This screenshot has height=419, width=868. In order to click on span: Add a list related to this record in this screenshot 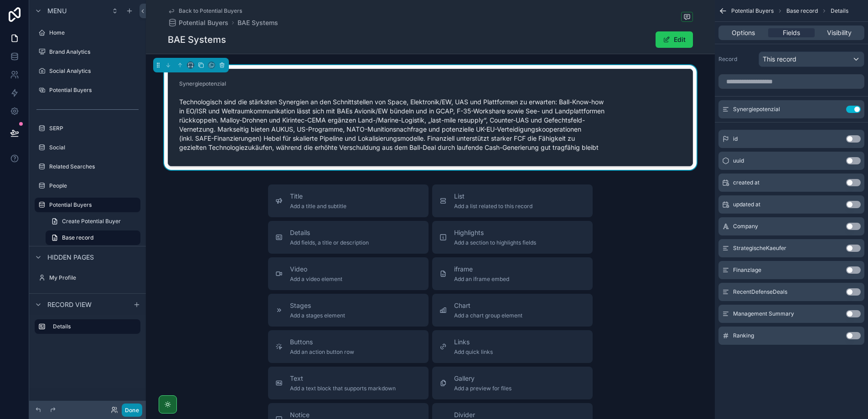, I will do `click(493, 206)`.